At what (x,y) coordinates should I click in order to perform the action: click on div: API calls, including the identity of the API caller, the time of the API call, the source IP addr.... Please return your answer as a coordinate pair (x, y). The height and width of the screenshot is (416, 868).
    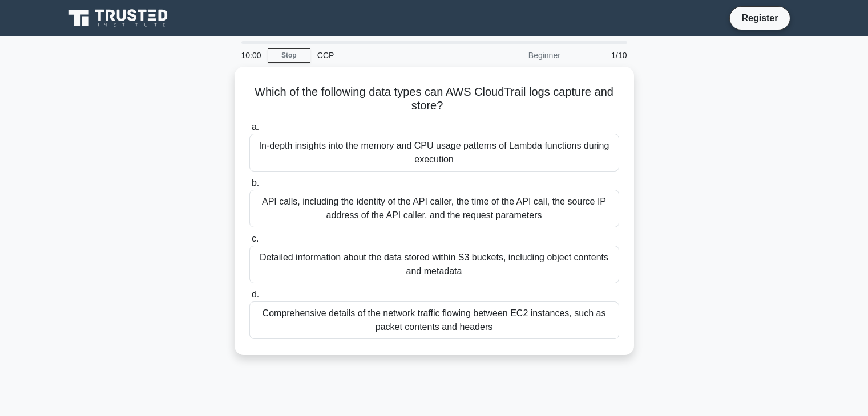
    Looking at the image, I should click on (434, 209).